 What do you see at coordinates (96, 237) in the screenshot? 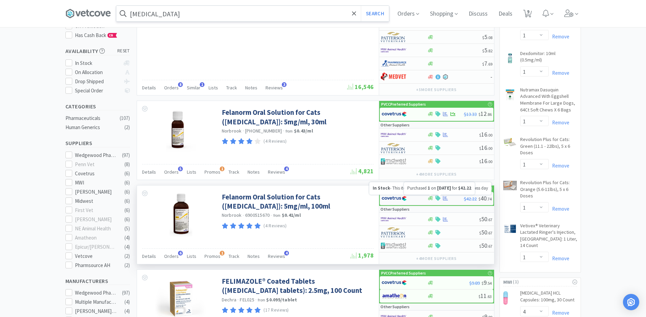
I see `div: Amatheon` at bounding box center [96, 237].